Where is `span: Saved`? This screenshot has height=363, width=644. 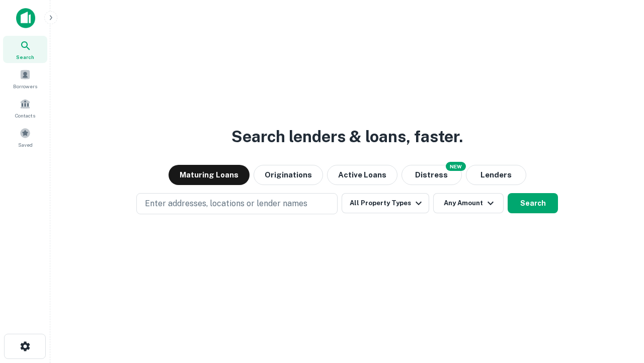
span: Saved is located at coordinates (25, 144).